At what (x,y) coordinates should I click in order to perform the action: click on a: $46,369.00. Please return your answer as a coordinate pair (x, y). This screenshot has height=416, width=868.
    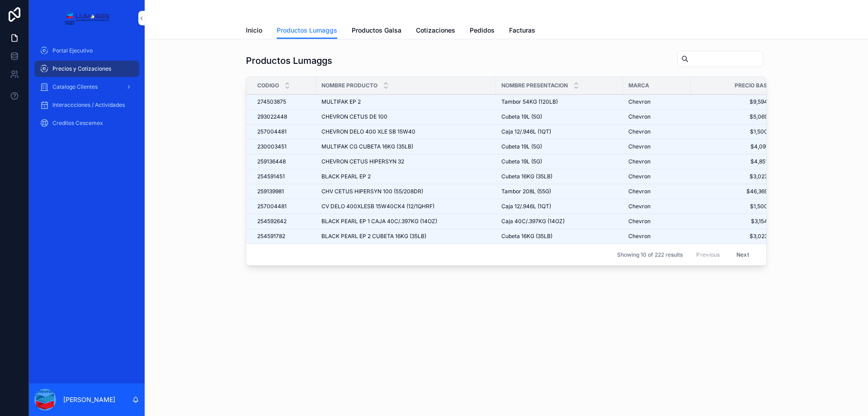
    Looking at the image, I should click on (733, 192).